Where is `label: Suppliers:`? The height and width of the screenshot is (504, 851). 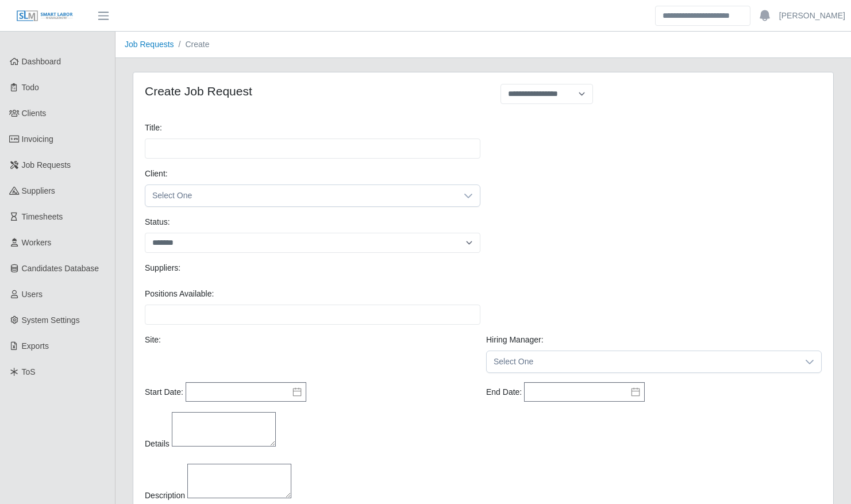 label: Suppliers: is located at coordinates (162, 268).